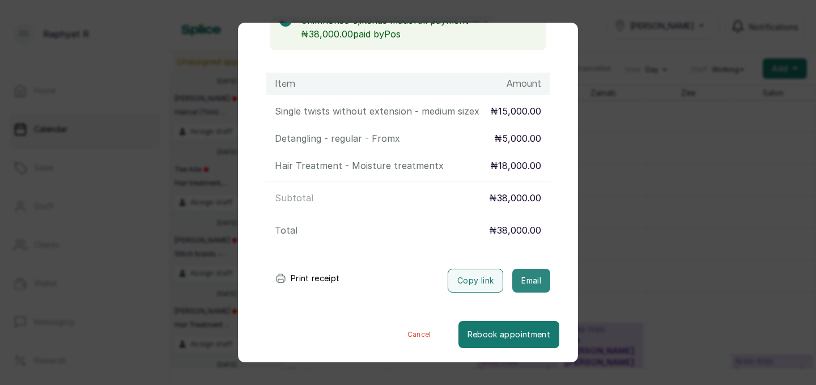 Image resolution: width=816 pixels, height=385 pixels. What do you see at coordinates (531, 281) in the screenshot?
I see `button: Email` at bounding box center [531, 281].